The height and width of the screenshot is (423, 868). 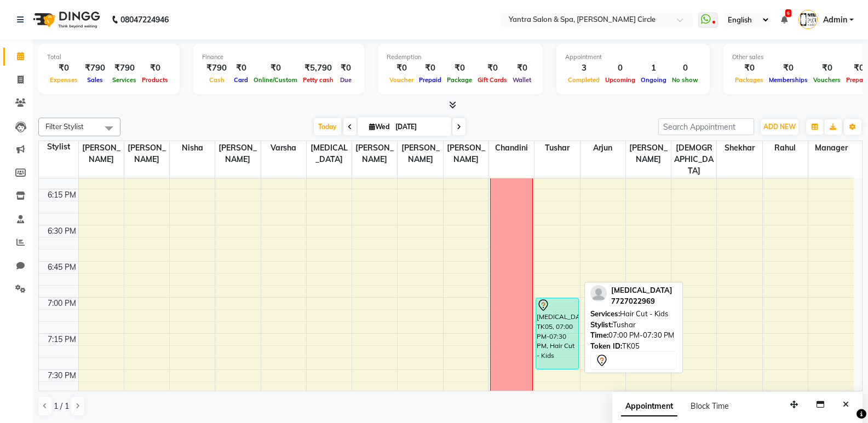 I want to click on span: Online/Custom, so click(x=275, y=80).